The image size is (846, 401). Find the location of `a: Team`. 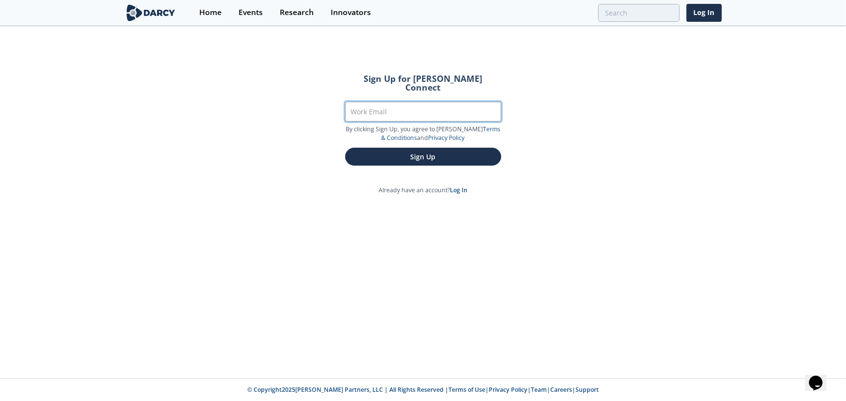

a: Team is located at coordinates (538, 390).